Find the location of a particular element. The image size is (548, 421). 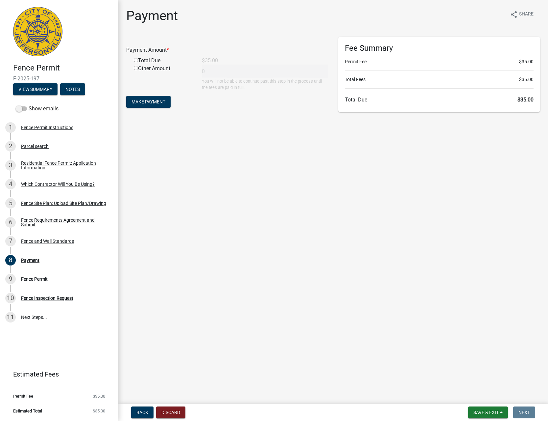

div: Payment Amount is located at coordinates (227, 50).